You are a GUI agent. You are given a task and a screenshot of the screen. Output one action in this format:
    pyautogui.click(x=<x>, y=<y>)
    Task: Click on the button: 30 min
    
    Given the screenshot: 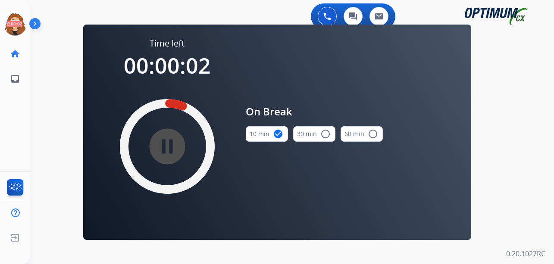 What is the action you would take?
    pyautogui.click(x=314, y=134)
    